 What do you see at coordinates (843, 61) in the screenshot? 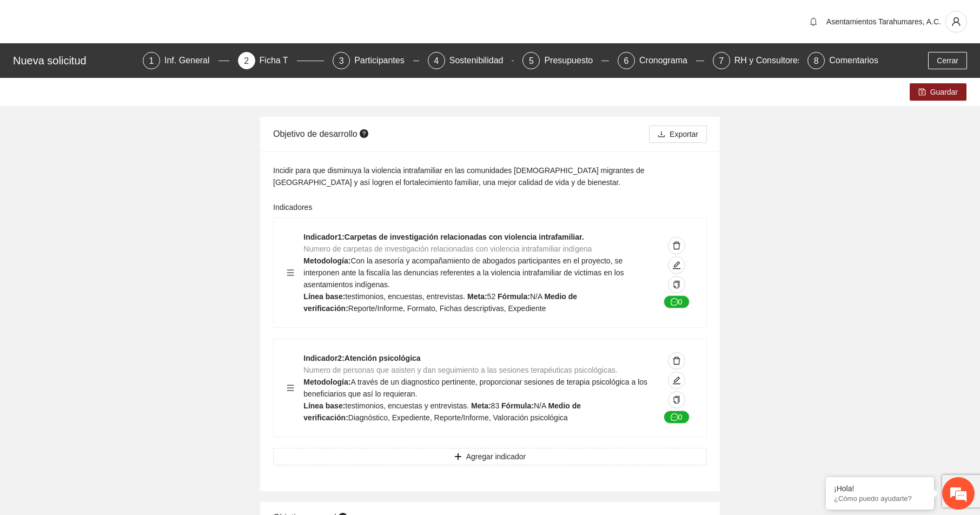
I see `div: 8Comentarios` at bounding box center [843, 61].